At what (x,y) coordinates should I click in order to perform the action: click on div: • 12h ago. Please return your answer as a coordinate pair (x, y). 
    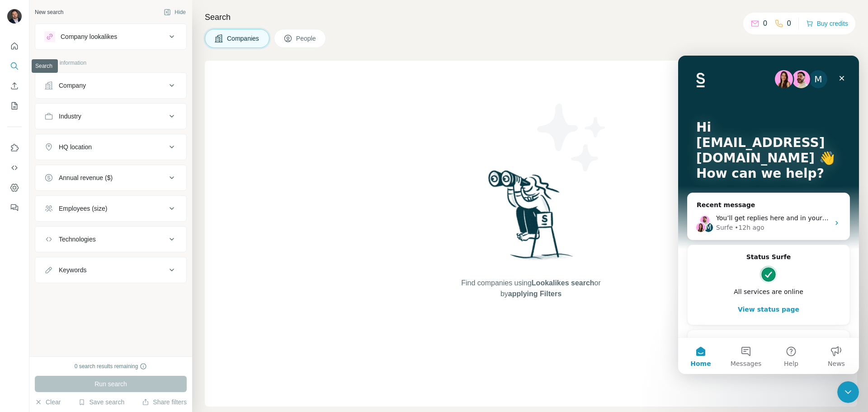
    Looking at the image, I should click on (71, 172).